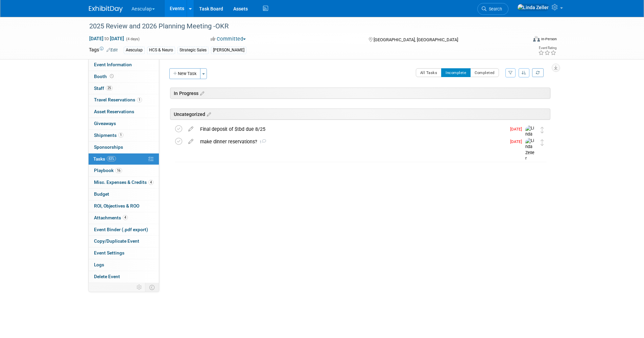 Image resolution: width=644 pixels, height=338 pixels. What do you see at coordinates (114, 111) in the screenshot?
I see `span: Asset Reservations` at bounding box center [114, 111].